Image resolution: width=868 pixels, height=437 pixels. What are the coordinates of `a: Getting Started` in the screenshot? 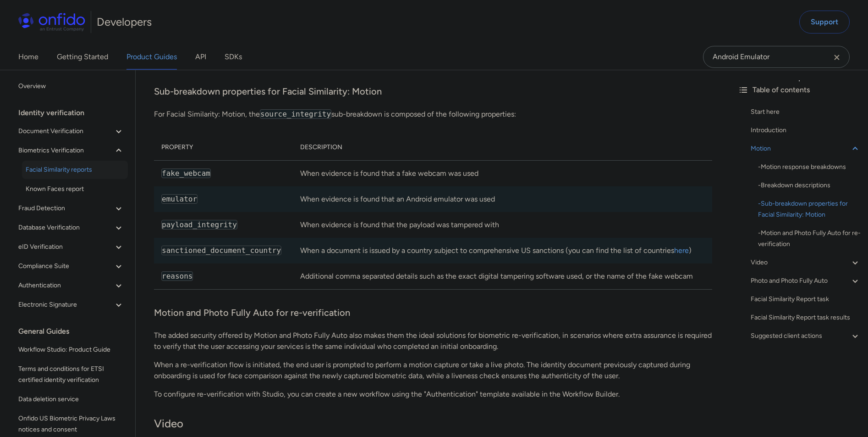 It's located at (83, 57).